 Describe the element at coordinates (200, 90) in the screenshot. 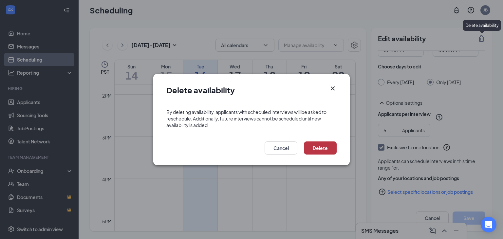

I see `h1: Delete availability` at that location.